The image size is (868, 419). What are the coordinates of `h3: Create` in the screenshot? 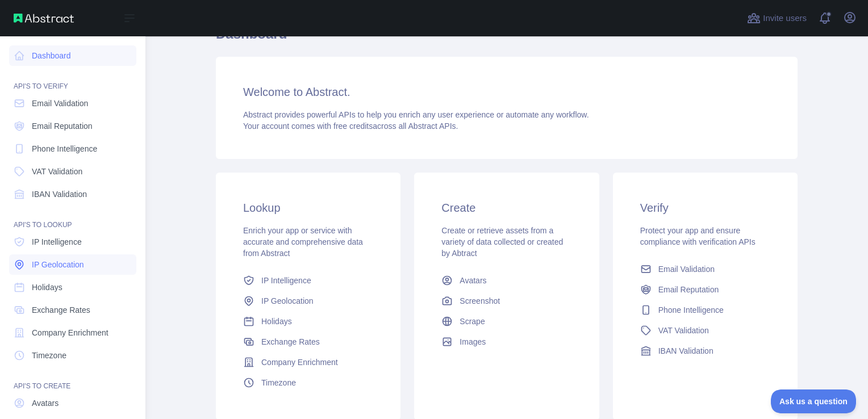 It's located at (506, 208).